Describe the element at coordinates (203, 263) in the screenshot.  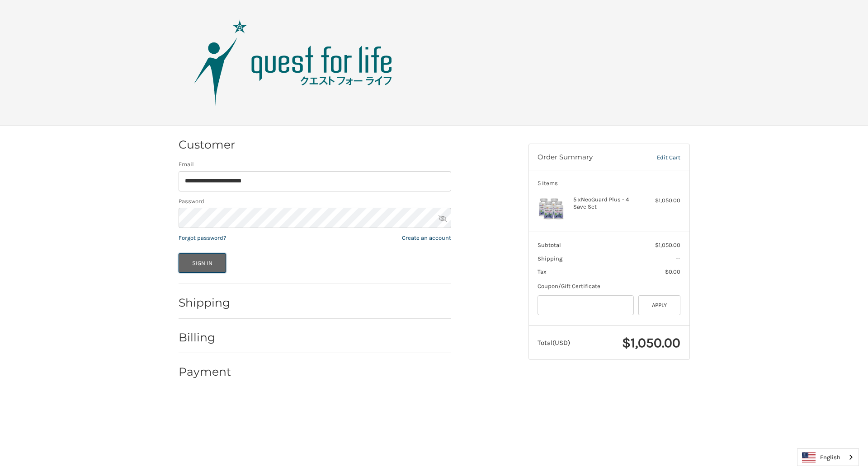
I see `button: Sign In` at that location.